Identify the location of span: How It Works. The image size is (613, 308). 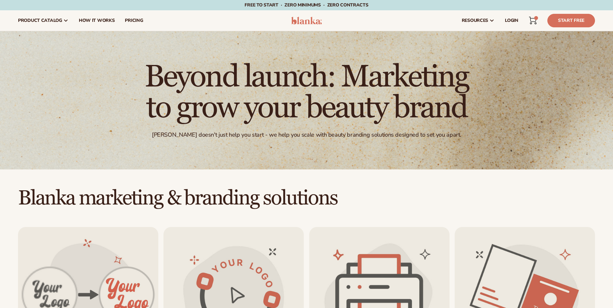
(97, 21).